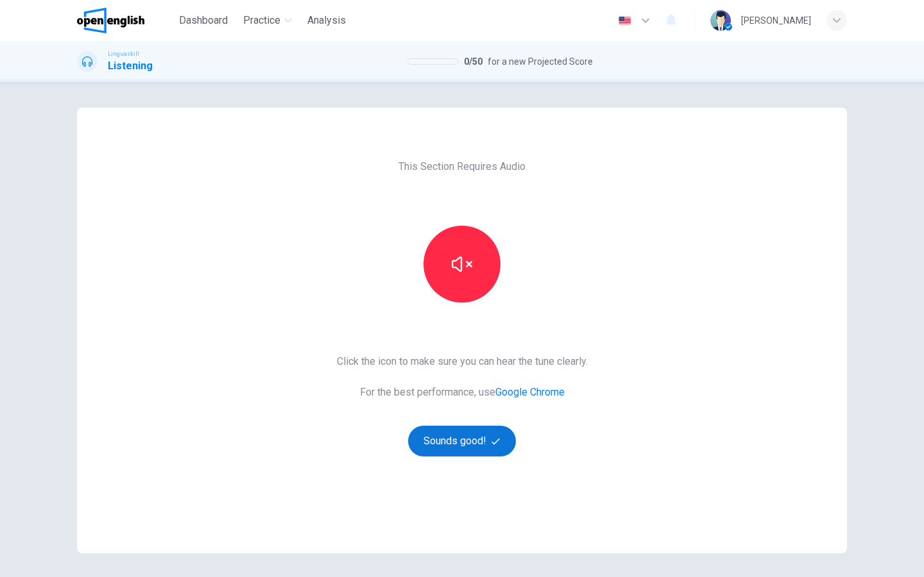 The image size is (924, 577). Describe the element at coordinates (625, 21) in the screenshot. I see `img: en` at that location.